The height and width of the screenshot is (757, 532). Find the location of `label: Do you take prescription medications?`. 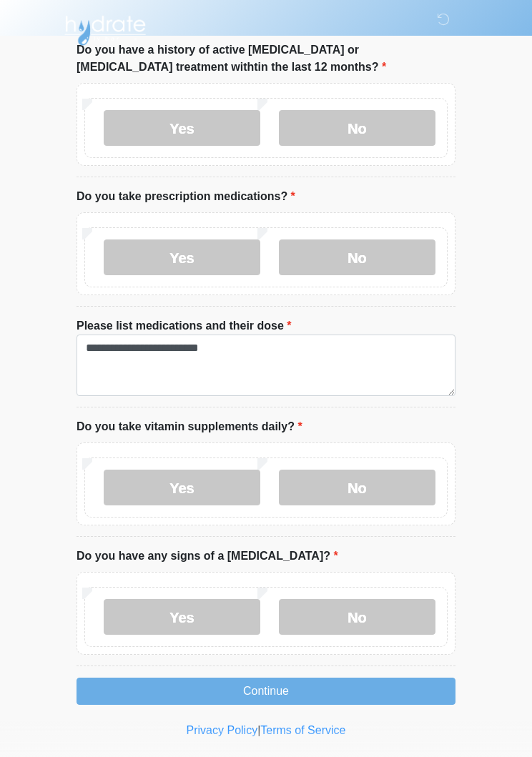

label: Do you take prescription medications? is located at coordinates (186, 197).